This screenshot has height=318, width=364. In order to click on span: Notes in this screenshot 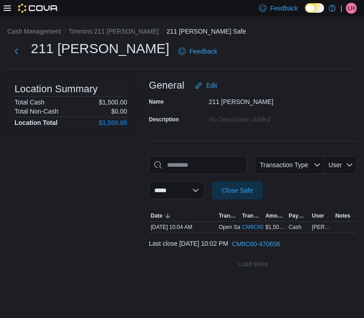, I will do `click(343, 216)`.